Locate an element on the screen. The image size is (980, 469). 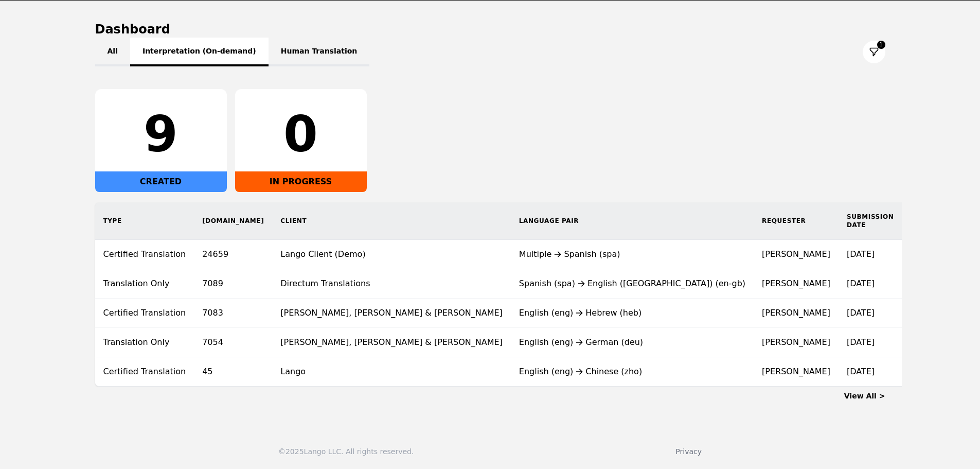
th: Submission Date is located at coordinates (870, 221).